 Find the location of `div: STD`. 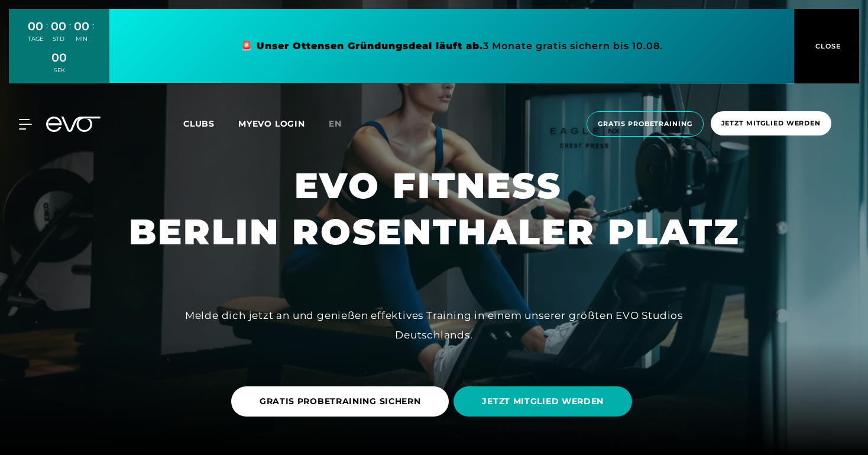

div: STD is located at coordinates (58, 39).